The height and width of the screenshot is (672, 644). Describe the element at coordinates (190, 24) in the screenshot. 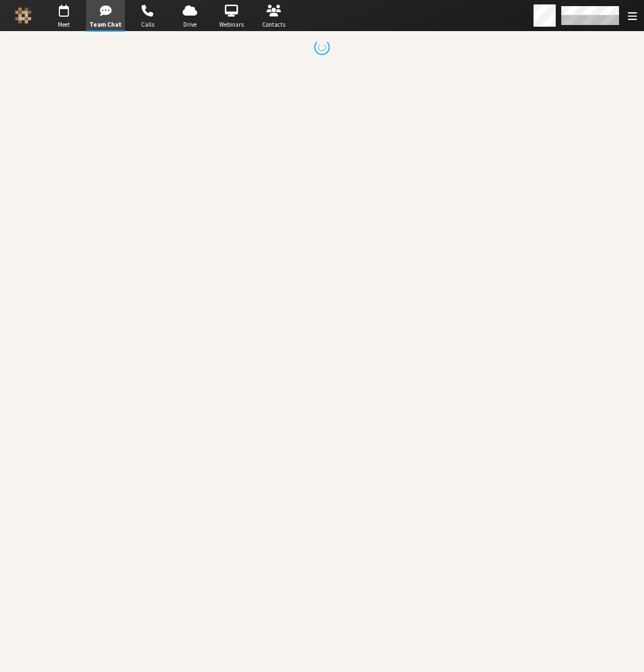

I see `span: Drive` at that location.